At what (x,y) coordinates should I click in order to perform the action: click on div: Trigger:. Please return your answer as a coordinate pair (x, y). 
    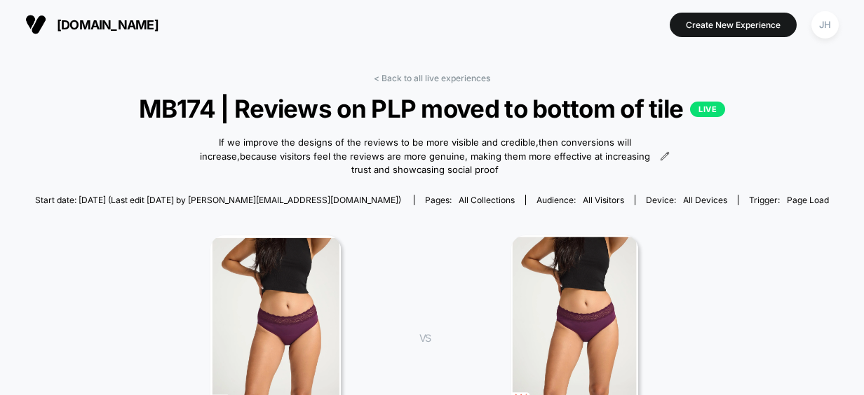
    Looking at the image, I should click on (789, 200).